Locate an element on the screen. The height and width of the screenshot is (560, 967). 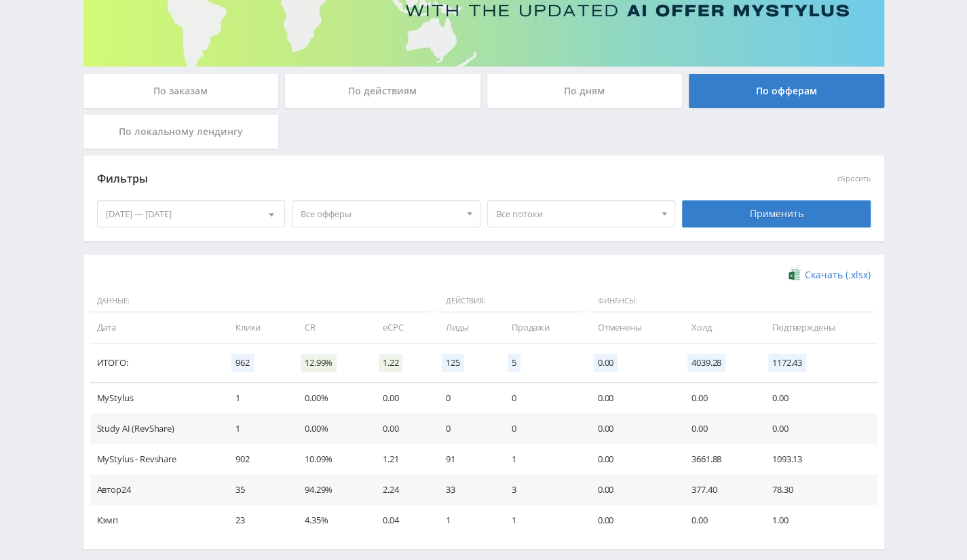
td: Study AI (RevShare) is located at coordinates (156, 428).